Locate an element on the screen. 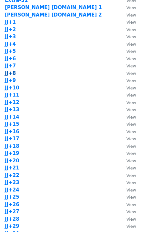  a: JJ+22 is located at coordinates (12, 175).